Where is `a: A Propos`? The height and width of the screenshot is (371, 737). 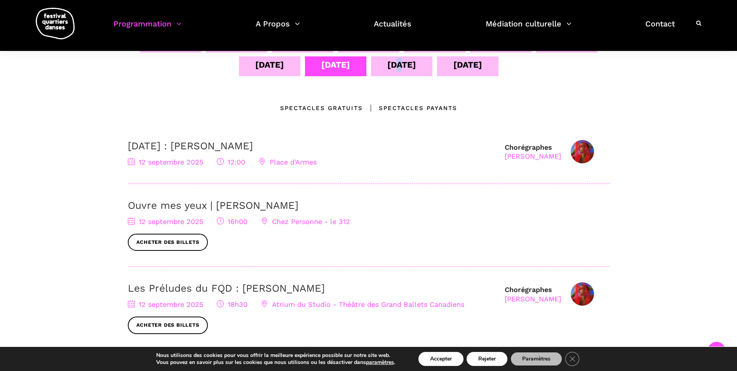
a: A Propos is located at coordinates (278, 28).